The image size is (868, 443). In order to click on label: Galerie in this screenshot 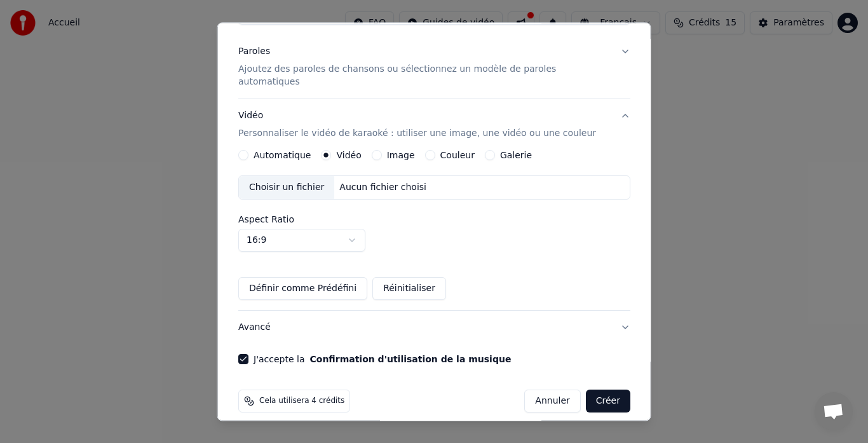, I will do `click(515, 156)`.